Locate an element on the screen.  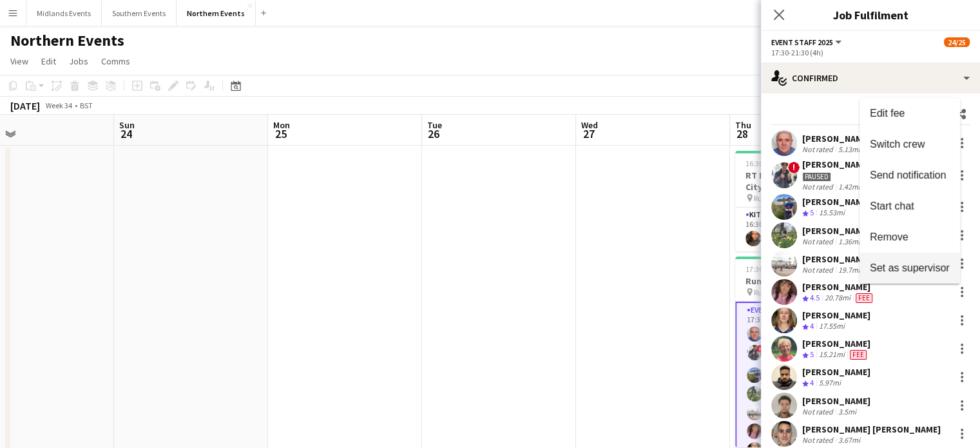
span: Remove is located at coordinates (890, 236).